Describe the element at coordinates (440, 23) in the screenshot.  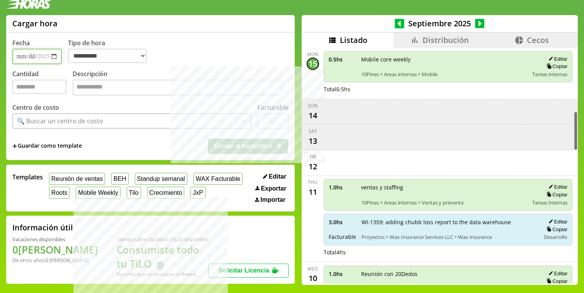
I see `span: Septiembre 2025` at that location.